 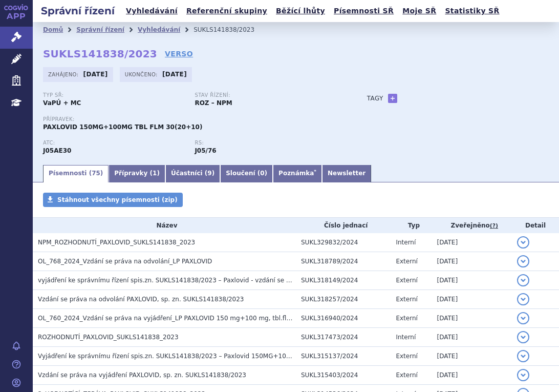 I want to click on span: 1, so click(x=155, y=173).